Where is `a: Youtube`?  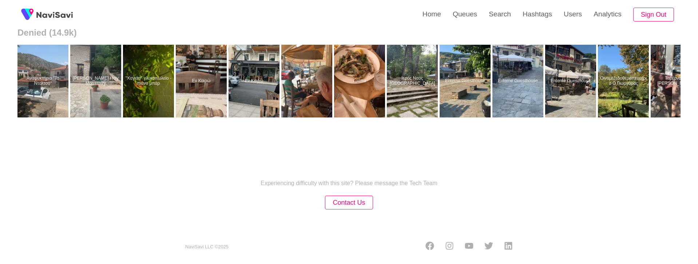
a: Youtube is located at coordinates (469, 247).